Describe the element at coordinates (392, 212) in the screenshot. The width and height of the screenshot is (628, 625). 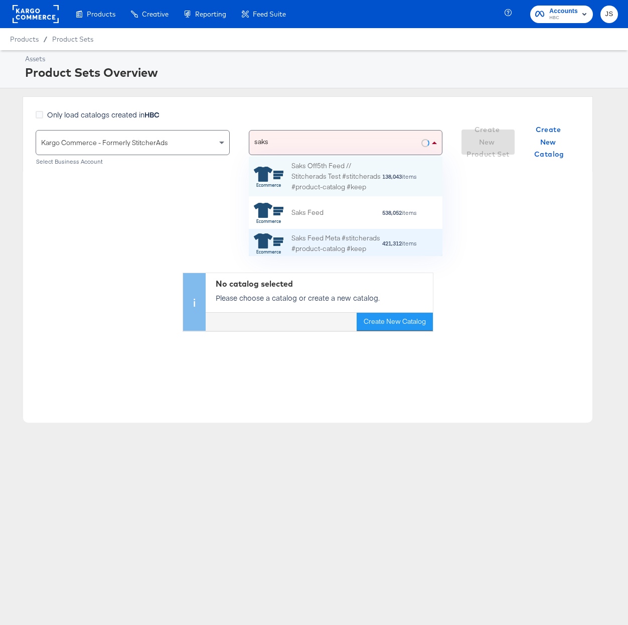
I see `strong: 538,052` at that location.